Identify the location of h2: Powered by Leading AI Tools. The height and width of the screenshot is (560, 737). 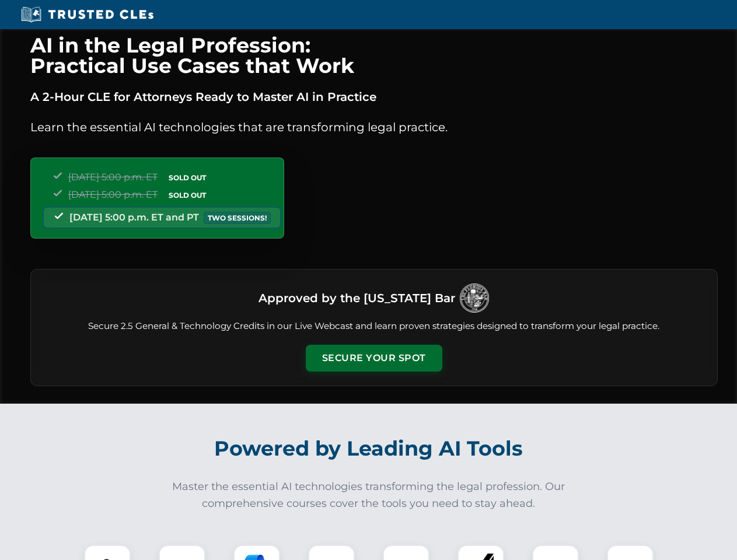
(369, 449).